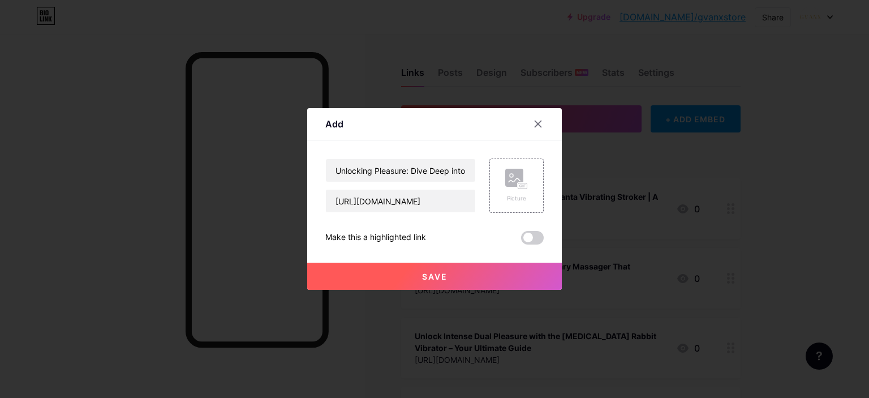  What do you see at coordinates (401, 170) in the screenshot?
I see `input: Title` at bounding box center [401, 170].